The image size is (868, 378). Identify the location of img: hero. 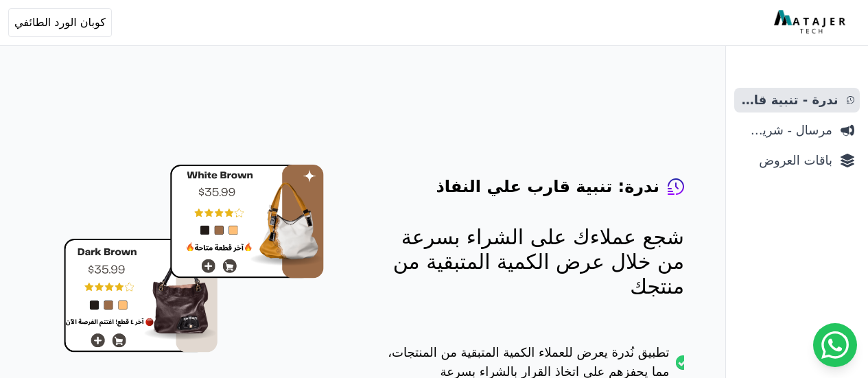
(193, 259).